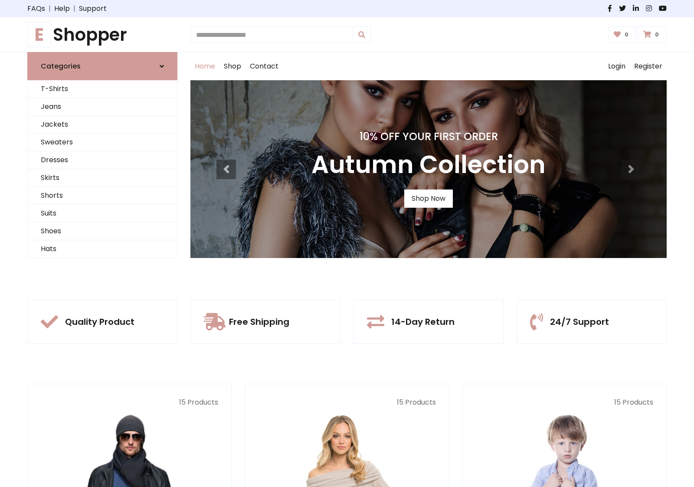 This screenshot has width=694, height=487. What do you see at coordinates (429, 164) in the screenshot?
I see `h3: Autumn Collection` at bounding box center [429, 164].